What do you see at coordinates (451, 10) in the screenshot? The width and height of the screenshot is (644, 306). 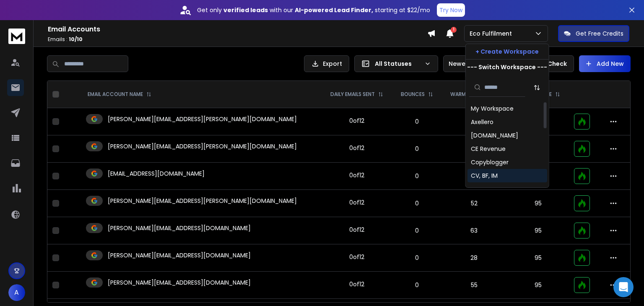 I see `p: Try Now` at bounding box center [451, 10].